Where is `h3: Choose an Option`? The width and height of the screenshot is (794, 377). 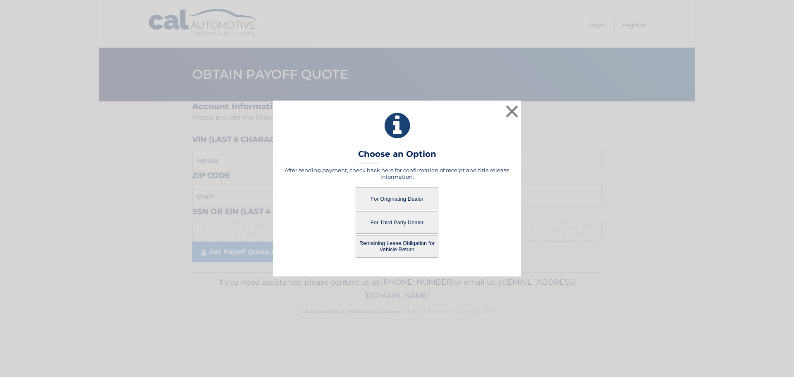 h3: Choose an Option is located at coordinates (397, 156).